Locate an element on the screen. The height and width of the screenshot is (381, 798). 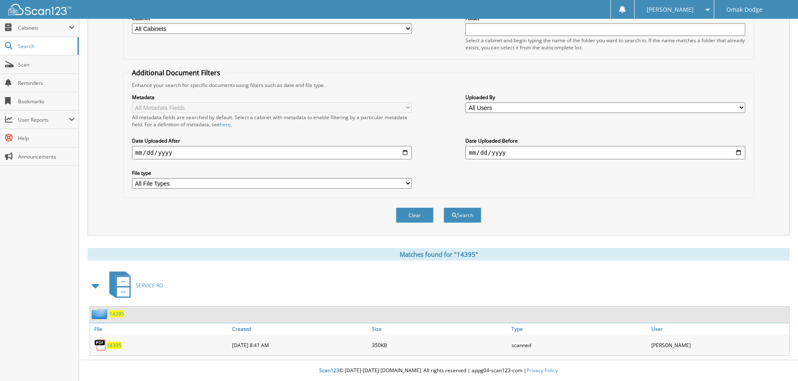
a: User is located at coordinates (719, 329).